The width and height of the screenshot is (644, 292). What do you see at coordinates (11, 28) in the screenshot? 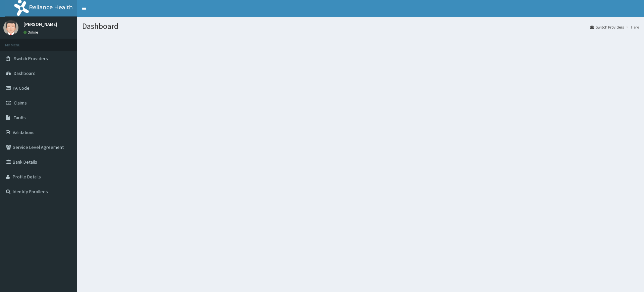
I see `img: User Image` at bounding box center [11, 28].